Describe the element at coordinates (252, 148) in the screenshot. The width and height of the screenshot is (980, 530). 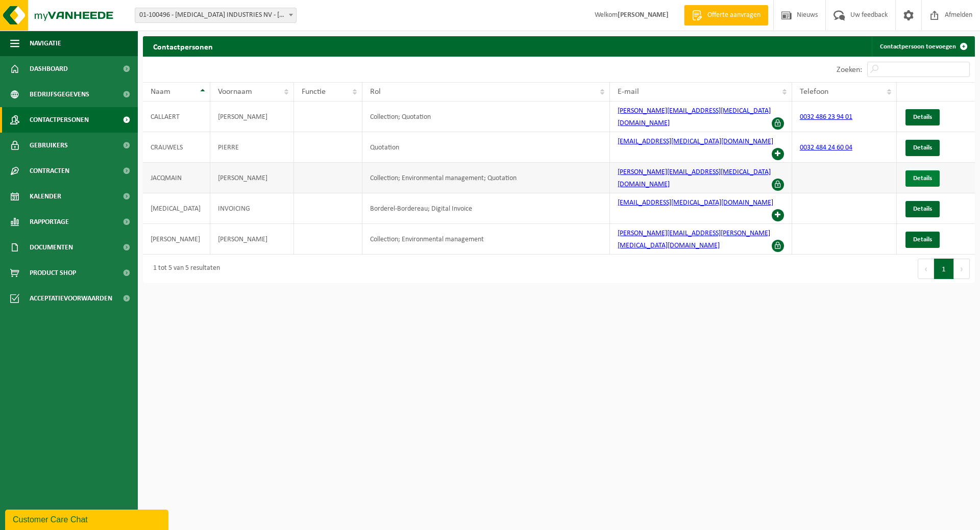
I see `td: PIERRE` at that location.